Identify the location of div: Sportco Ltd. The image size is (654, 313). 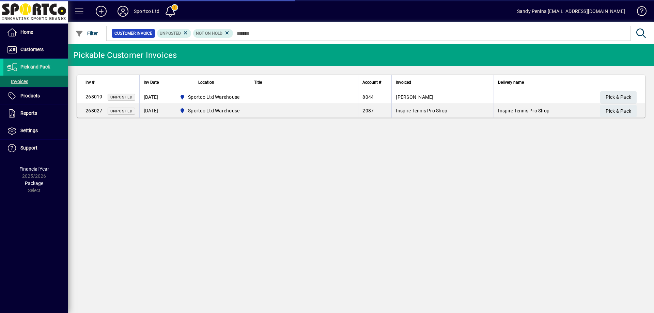
(146, 11).